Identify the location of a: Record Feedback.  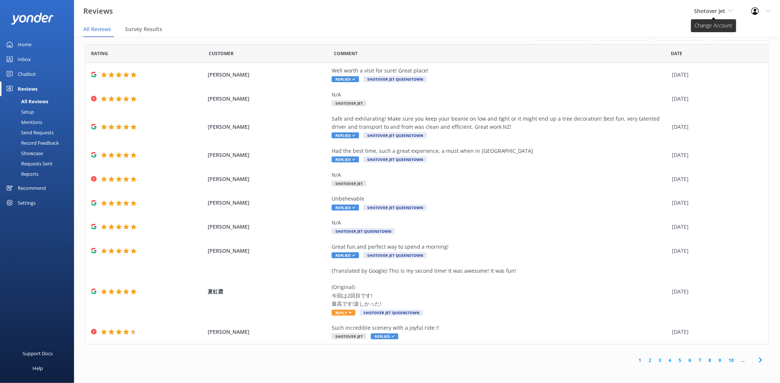
(39, 143).